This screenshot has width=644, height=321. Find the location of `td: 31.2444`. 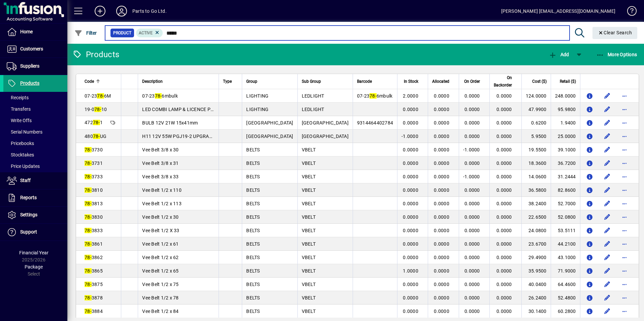

td: 31.2444 is located at coordinates (566, 177).